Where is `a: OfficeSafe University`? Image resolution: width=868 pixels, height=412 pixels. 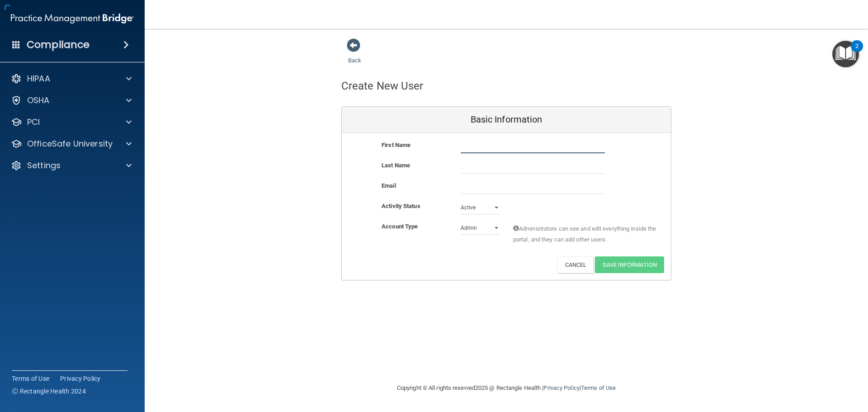 a: OfficeSafe University is located at coordinates (71, 144).